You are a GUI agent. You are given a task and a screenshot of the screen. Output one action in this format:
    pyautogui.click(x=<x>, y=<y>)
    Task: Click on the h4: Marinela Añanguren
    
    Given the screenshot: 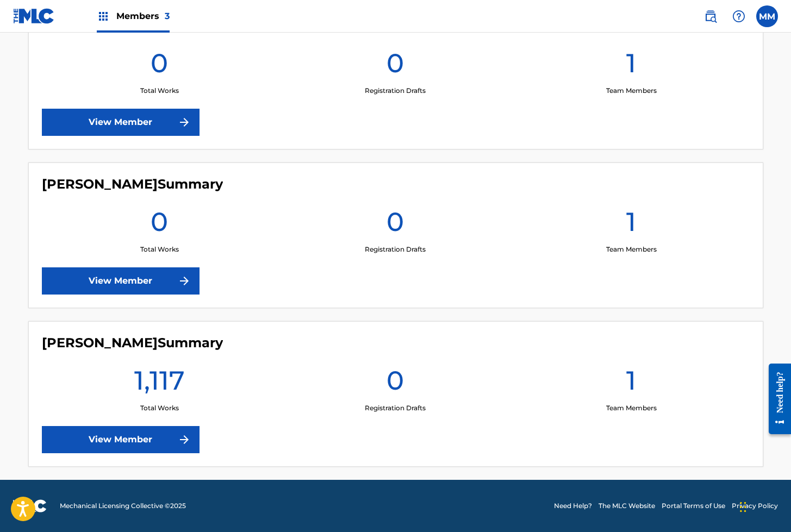 What is the action you would take?
    pyautogui.click(x=132, y=184)
    